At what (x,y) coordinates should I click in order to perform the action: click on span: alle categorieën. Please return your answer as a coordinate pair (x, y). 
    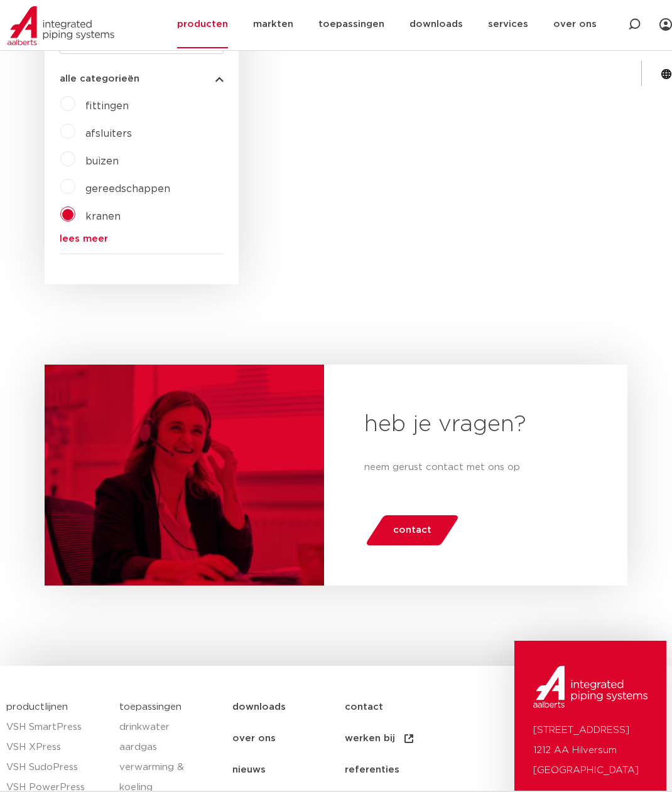
    Looking at the image, I should click on (99, 78).